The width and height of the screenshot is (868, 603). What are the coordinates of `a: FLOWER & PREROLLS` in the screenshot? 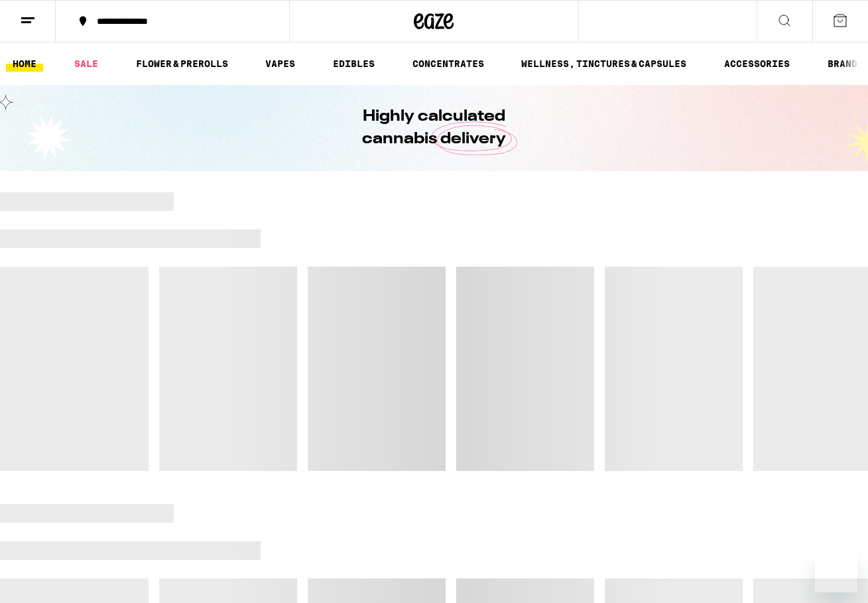 It's located at (182, 64).